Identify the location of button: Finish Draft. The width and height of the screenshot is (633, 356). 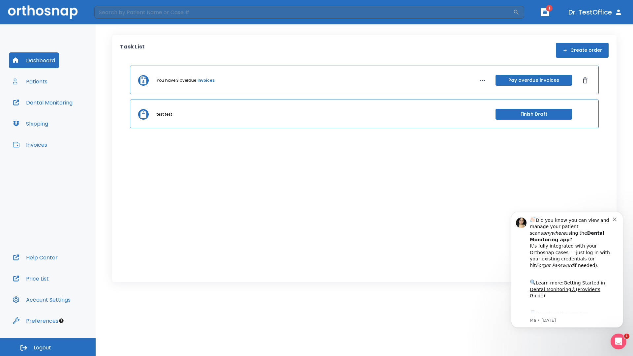
(534, 114).